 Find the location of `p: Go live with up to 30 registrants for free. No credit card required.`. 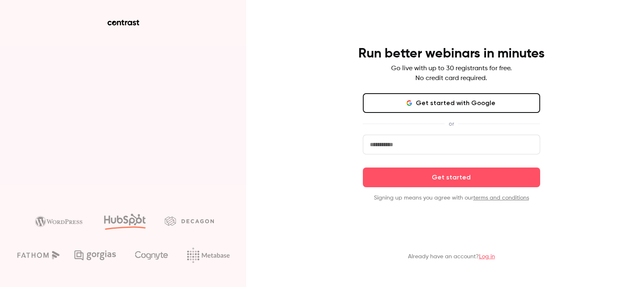

p: Go live with up to 30 registrants for free. No credit card required. is located at coordinates (452, 74).